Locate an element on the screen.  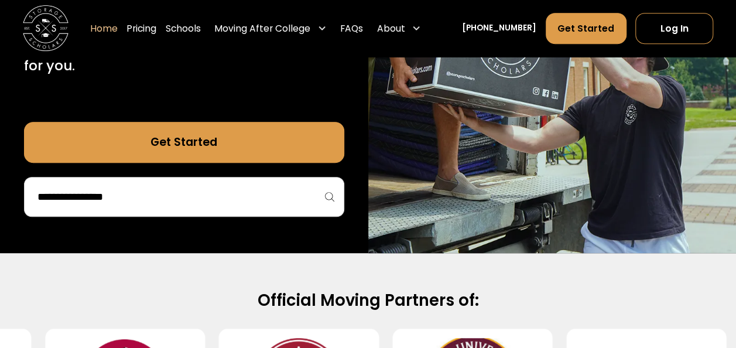
a: Home is located at coordinates (104, 28).